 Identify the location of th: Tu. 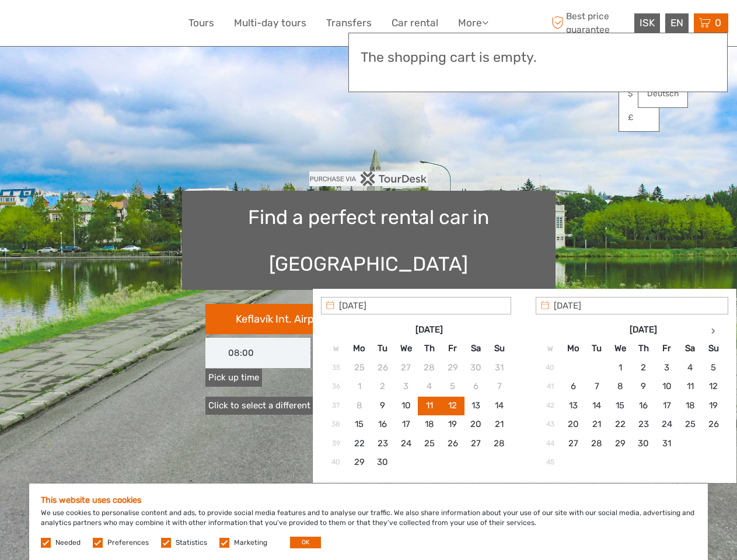
(383, 349).